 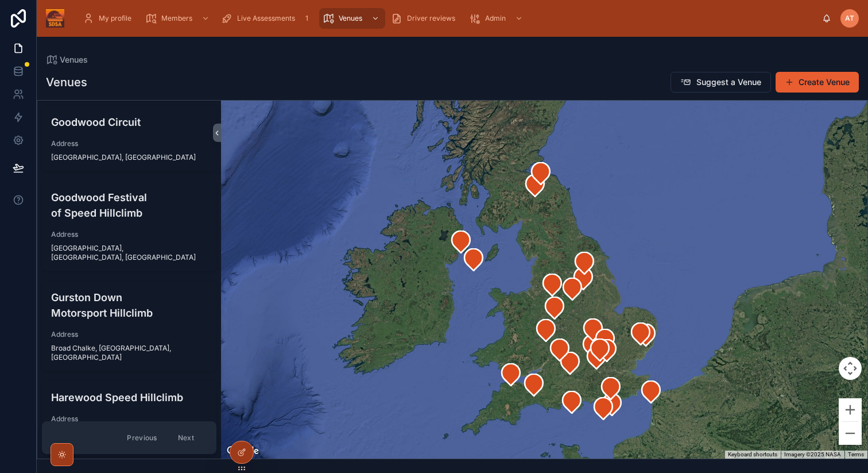 What do you see at coordinates (306, 18) in the screenshot?
I see `div: 1` at bounding box center [306, 18].